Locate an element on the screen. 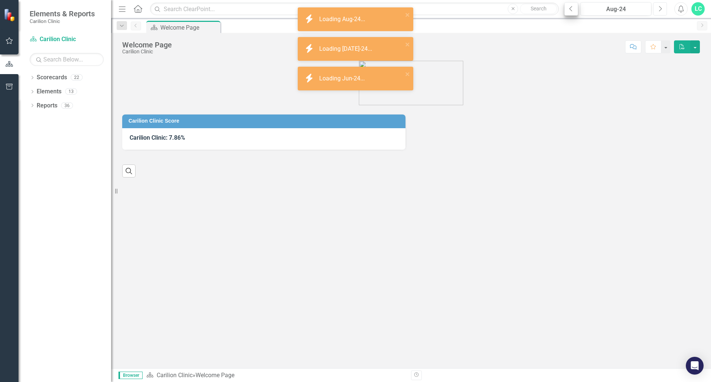 This screenshot has height=382, width=711. span: Browser is located at coordinates (130, 375).